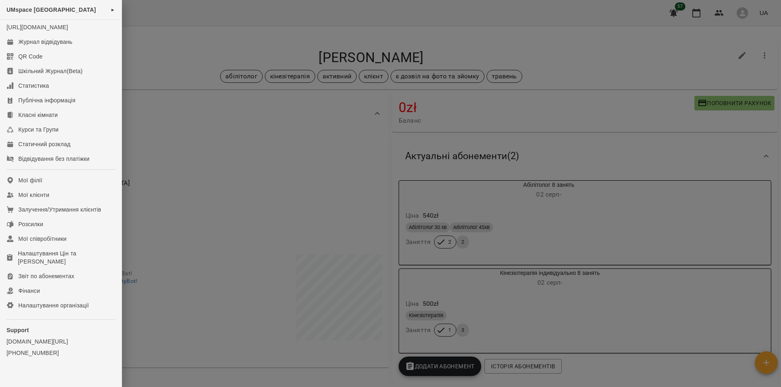  Describe the element at coordinates (38, 130) in the screenshot. I see `div: Курси та Групи` at that location.